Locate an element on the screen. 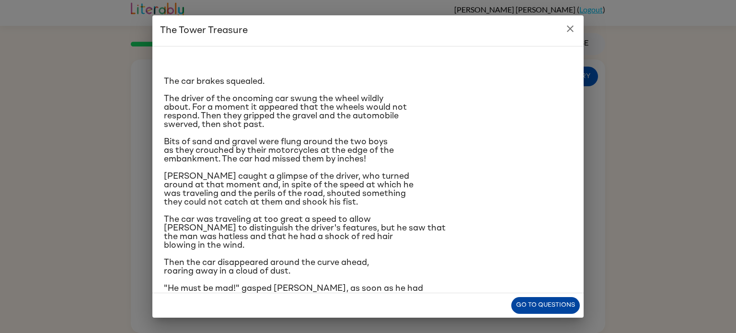 The image size is (736, 333). span: The driver of the oncoming car swung the wheel wildly about. For a moment it appeared that the wh... is located at coordinates (285, 112).